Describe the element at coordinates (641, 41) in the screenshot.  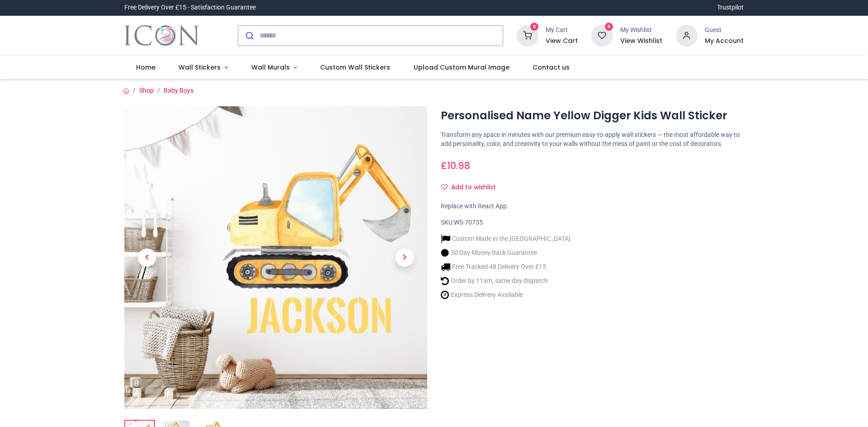
I see `h6: View Wishlist` at that location.